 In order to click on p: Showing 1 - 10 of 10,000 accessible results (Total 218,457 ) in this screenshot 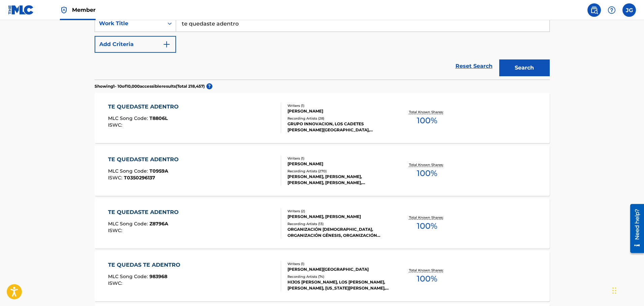, I will do `click(150, 86)`.